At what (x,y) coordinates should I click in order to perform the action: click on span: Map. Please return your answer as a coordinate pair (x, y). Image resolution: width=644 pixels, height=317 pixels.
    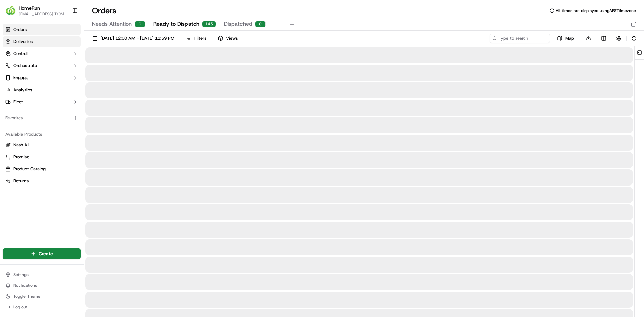
    Looking at the image, I should click on (569, 38).